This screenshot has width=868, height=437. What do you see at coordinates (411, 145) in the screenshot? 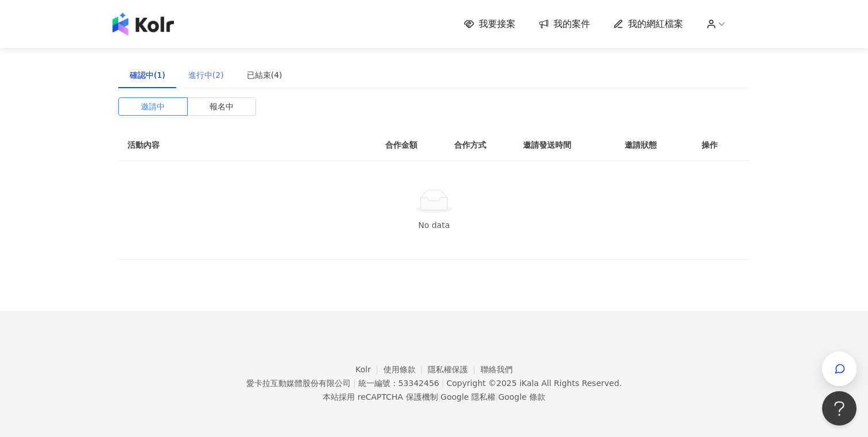
I see `th: 合作金額` at bounding box center [411, 145].